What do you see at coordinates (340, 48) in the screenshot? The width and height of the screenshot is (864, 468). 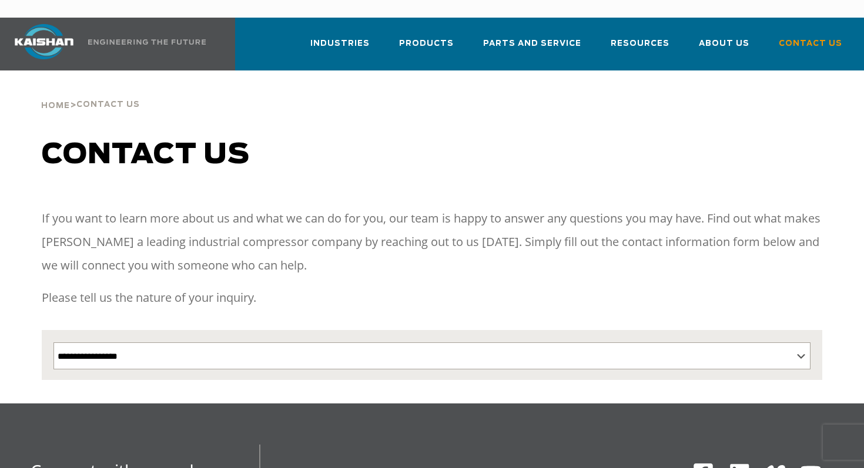 I see `a: Industries` at bounding box center [340, 48].